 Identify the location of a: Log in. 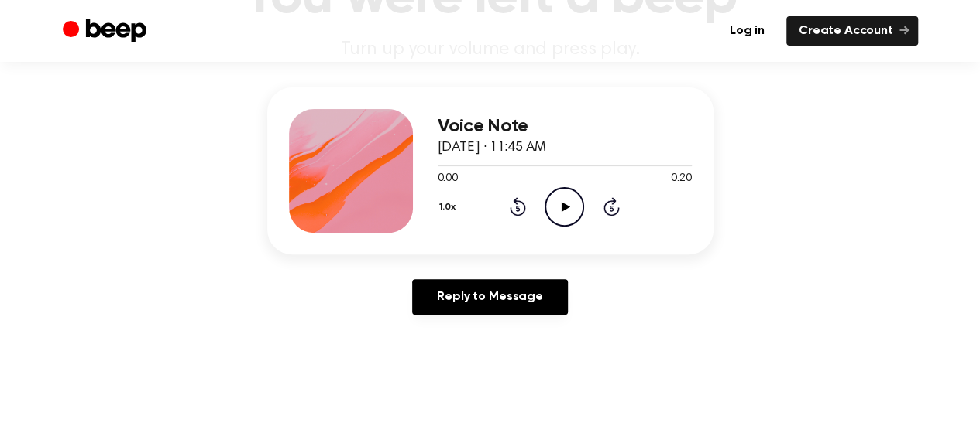
(746, 31).